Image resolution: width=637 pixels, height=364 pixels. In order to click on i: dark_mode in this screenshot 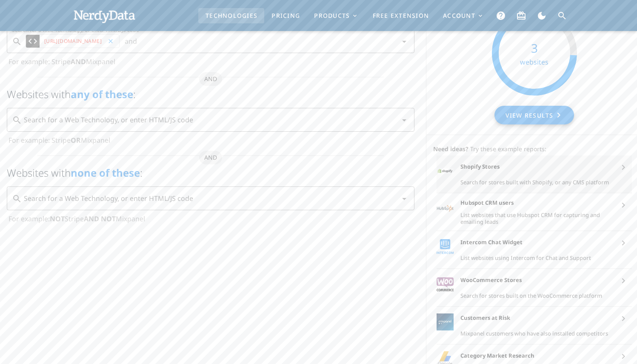, I will do `click(542, 16)`.